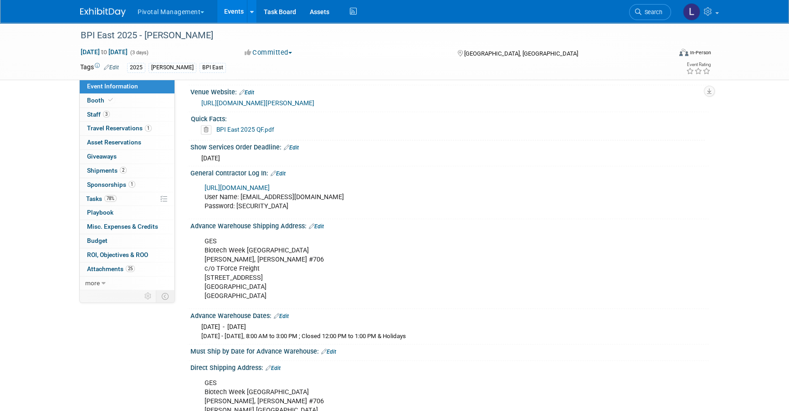 This screenshot has height=411, width=789. What do you see at coordinates (127, 213) in the screenshot?
I see `a: Playbook` at bounding box center [127, 213].